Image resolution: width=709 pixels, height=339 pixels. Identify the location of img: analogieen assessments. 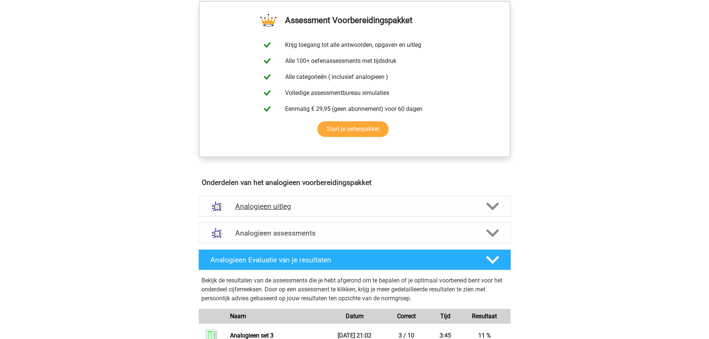
(217, 233).